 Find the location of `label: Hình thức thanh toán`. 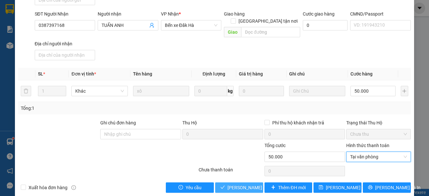

label: Hình thức thanh toán is located at coordinates (368, 146).